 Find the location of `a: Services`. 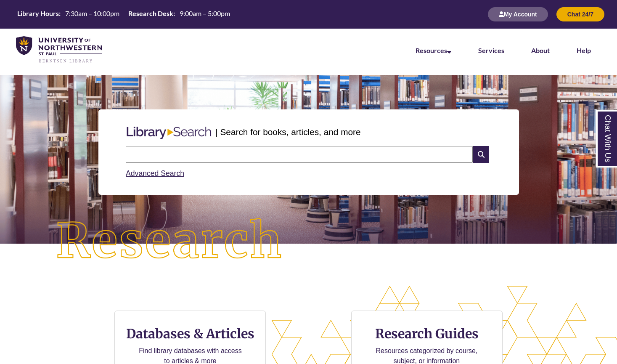

a: Services is located at coordinates (492, 50).